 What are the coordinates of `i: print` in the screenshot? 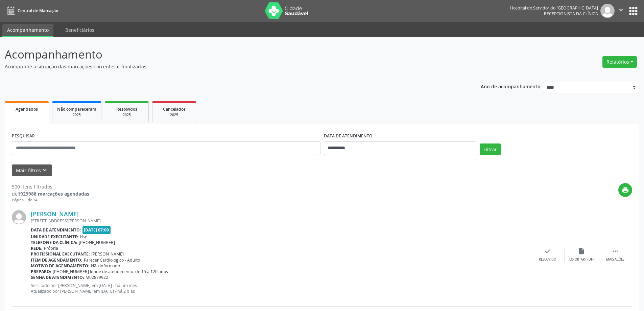 It's located at (625, 190).